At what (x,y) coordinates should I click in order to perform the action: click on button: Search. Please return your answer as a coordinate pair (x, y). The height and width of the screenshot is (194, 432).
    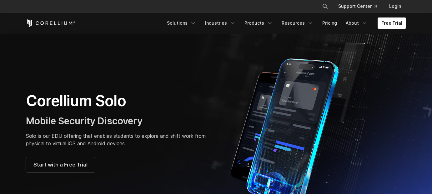
    Looking at the image, I should click on (325, 6).